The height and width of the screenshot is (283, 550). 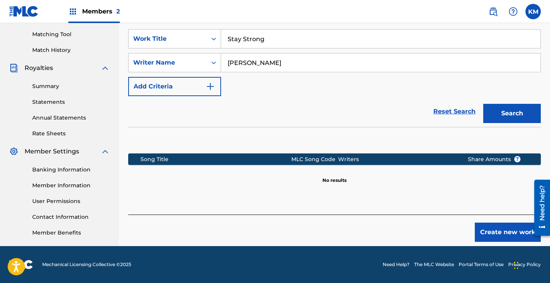 I want to click on p: No results, so click(x=334, y=175).